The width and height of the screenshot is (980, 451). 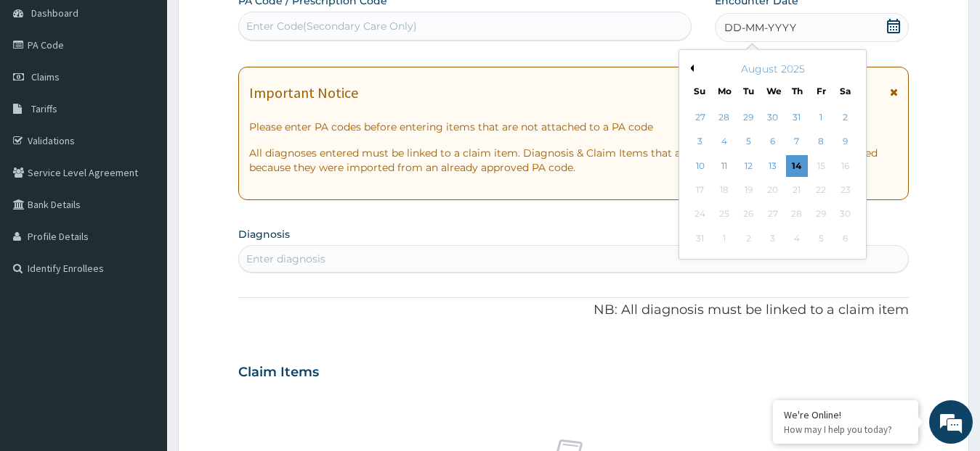 I want to click on p: Please enter PA codes before entering items that are not attached to a PA code, so click(x=573, y=127).